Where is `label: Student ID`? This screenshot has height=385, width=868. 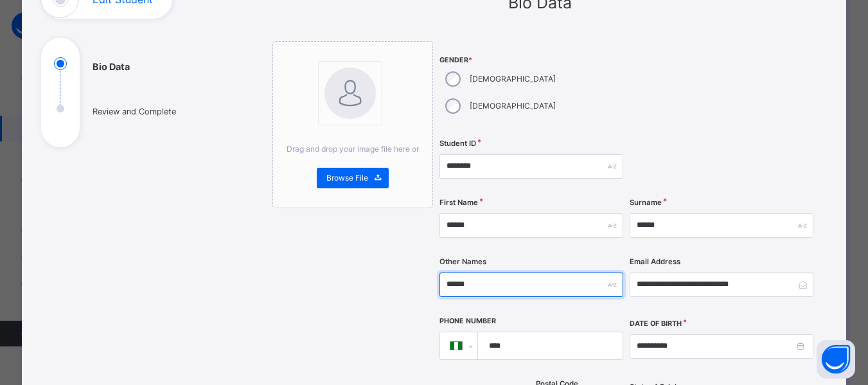 label: Student ID is located at coordinates (458, 143).